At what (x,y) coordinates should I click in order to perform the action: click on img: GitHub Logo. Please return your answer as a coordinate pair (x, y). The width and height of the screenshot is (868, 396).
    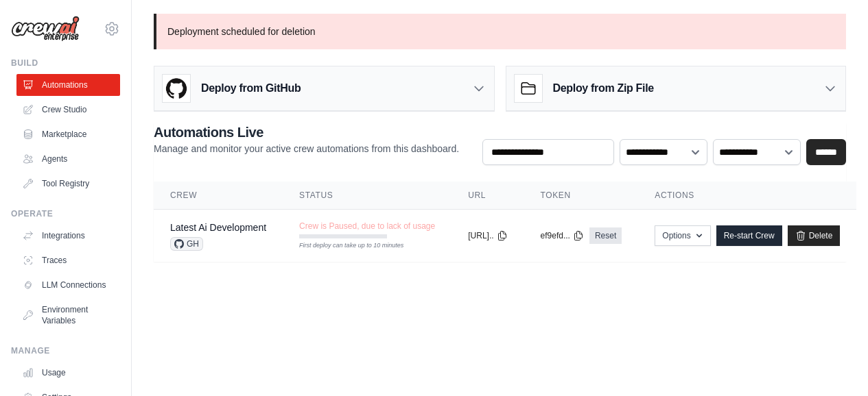
    Looking at the image, I should click on (176, 89).